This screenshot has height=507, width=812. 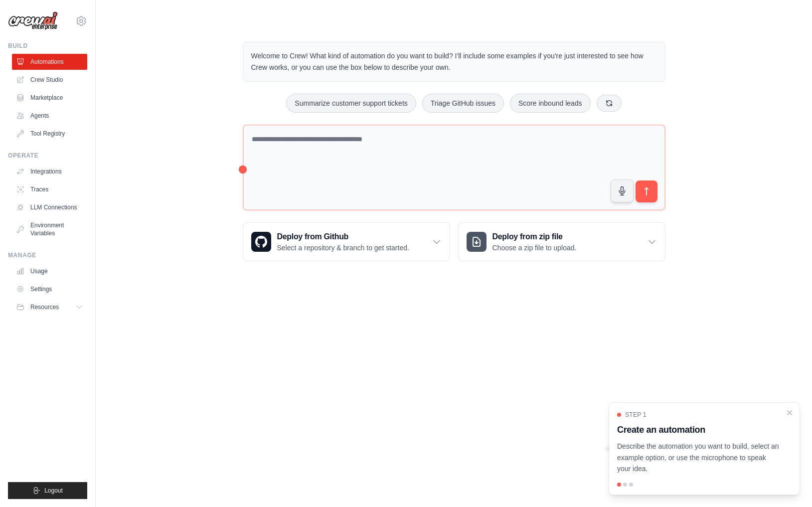 What do you see at coordinates (47, 491) in the screenshot?
I see `button: Logout` at bounding box center [47, 491].